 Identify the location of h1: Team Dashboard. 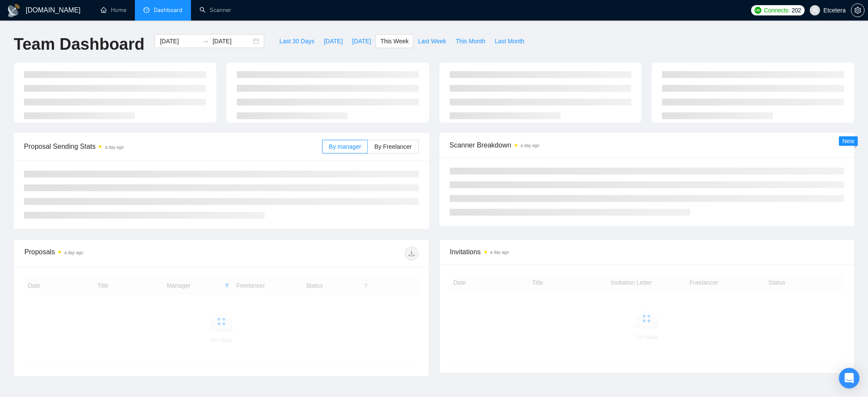
(78, 44).